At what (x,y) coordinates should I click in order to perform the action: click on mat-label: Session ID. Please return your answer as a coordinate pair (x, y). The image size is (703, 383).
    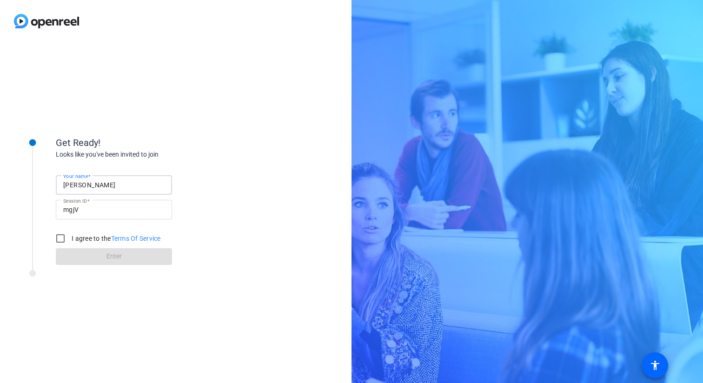
    Looking at the image, I should click on (75, 201).